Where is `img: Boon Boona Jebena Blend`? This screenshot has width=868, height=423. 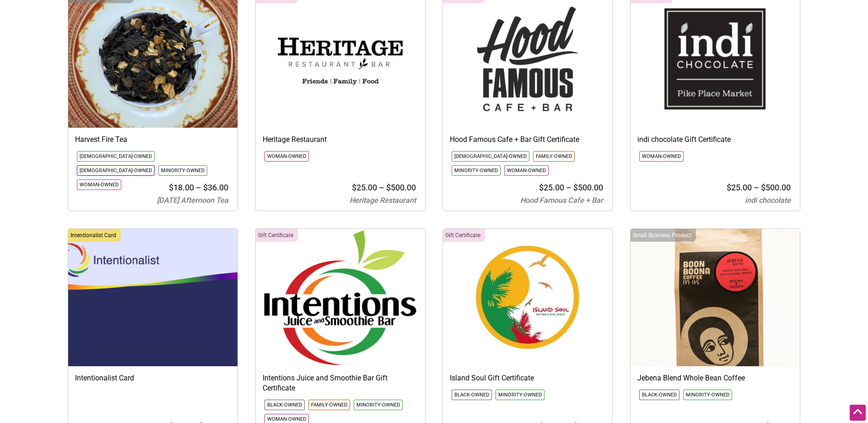
img: Boon Boona Jebena Blend is located at coordinates (715, 298).